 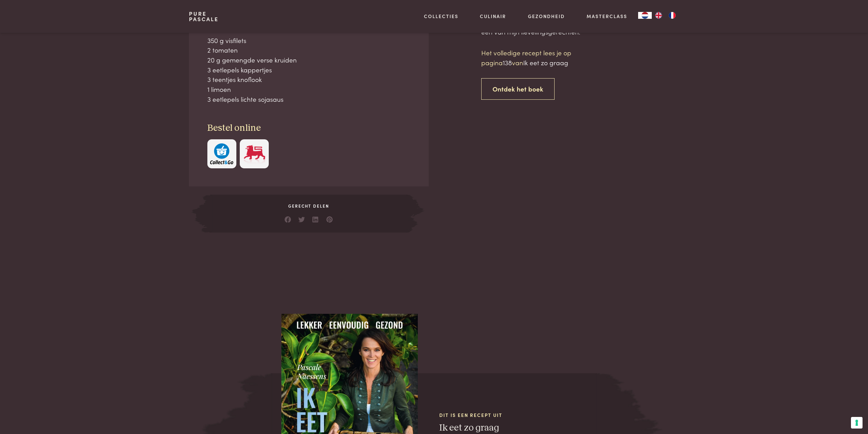 What do you see at coordinates (659, 15) in the screenshot?
I see `aside: Language selected: Nederlands` at bounding box center [659, 15].